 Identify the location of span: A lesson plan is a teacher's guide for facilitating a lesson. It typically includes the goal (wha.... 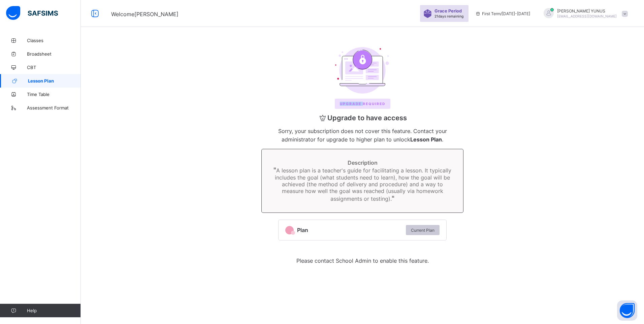
(362, 184).